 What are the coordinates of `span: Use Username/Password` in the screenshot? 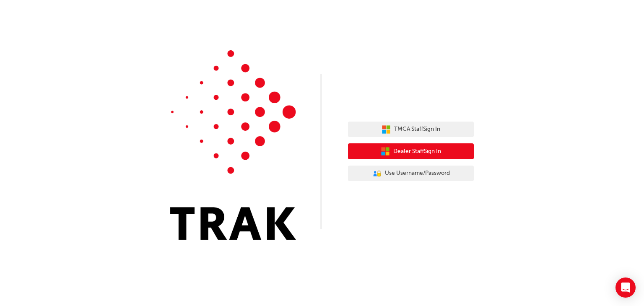 It's located at (417, 173).